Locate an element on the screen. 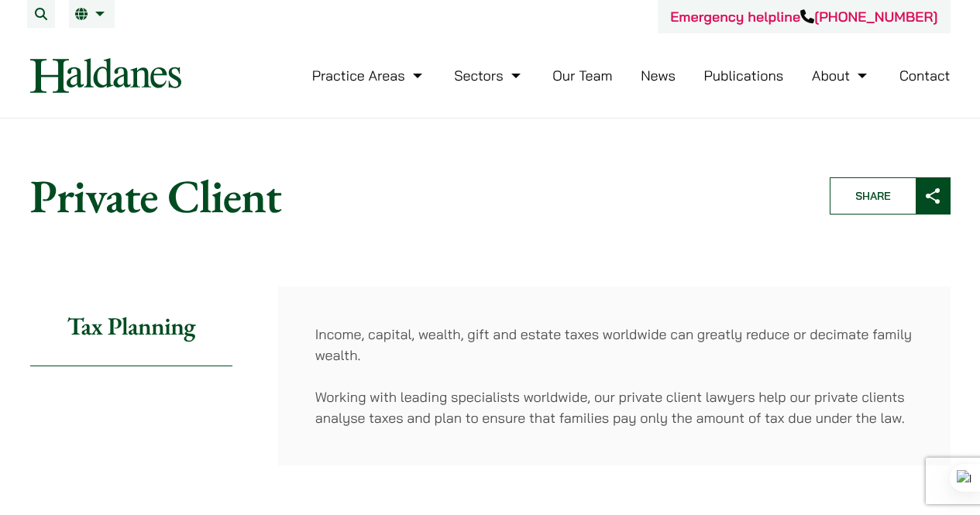 The width and height of the screenshot is (980, 515). h1: Private Client is located at coordinates (416, 196).